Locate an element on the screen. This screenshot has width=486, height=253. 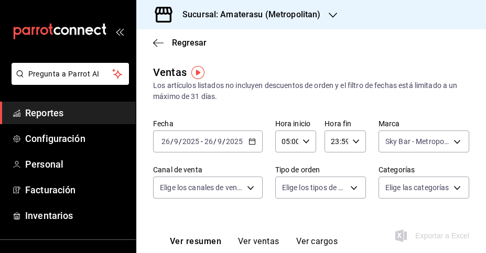
label: Hora inicio is located at coordinates (295, 124).